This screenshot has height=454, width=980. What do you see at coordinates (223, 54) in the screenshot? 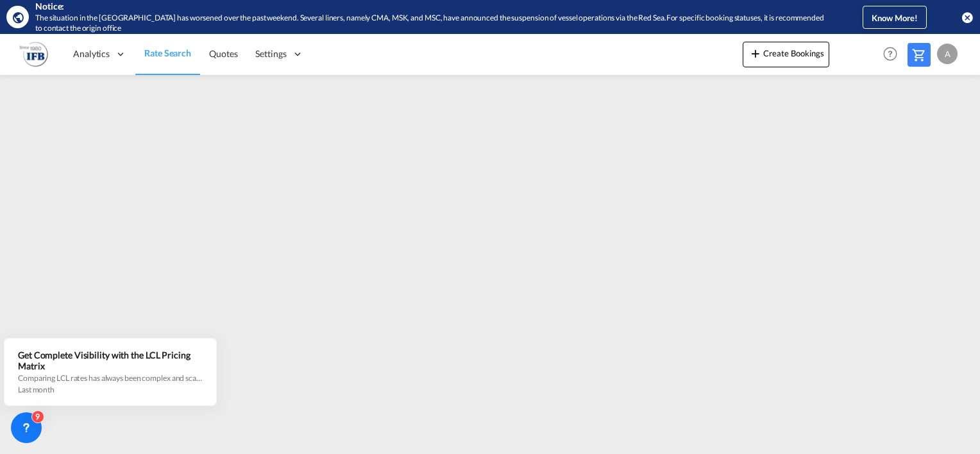
I see `a: Quotes` at bounding box center [223, 54].